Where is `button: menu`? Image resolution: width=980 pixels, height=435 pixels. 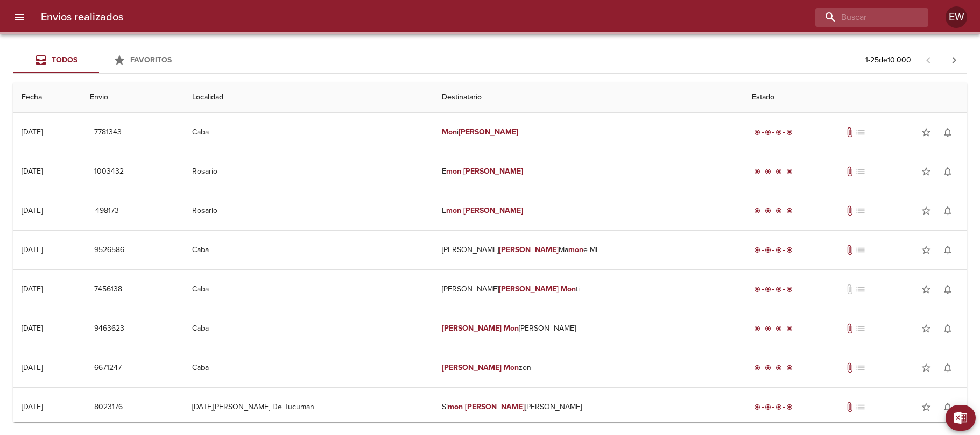
button: menu is located at coordinates (19, 17).